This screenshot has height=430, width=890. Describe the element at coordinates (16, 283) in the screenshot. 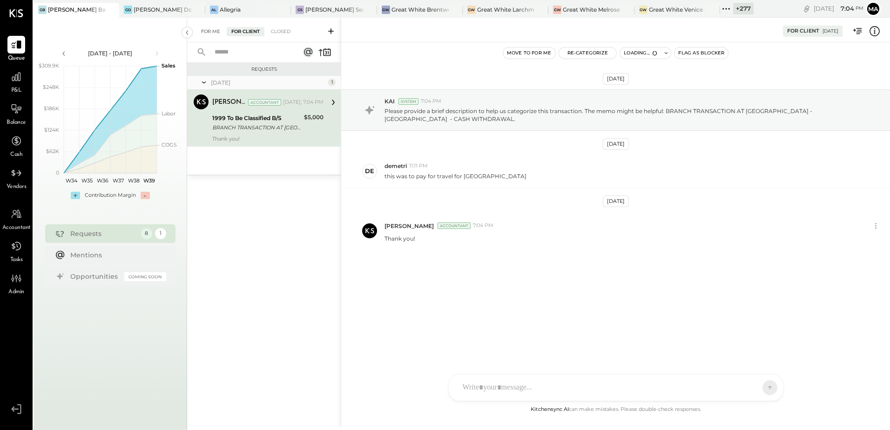

I see `a: Admin` at that location.